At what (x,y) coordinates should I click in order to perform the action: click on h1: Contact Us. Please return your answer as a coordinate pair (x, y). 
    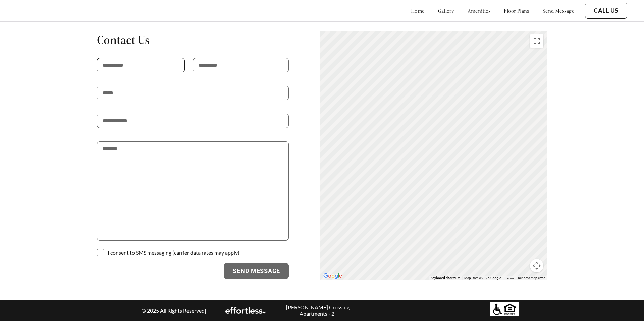
    Looking at the image, I should click on (193, 40).